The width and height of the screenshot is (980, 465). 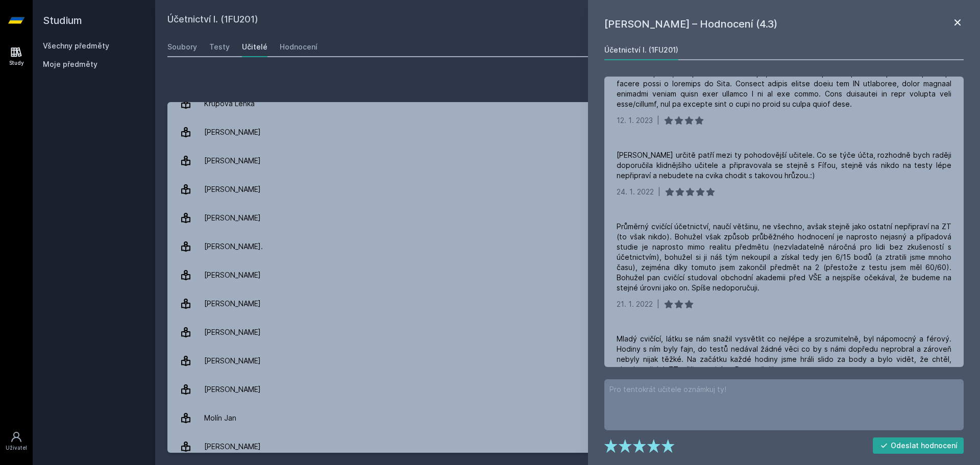 I want to click on div: Učitelé, so click(x=255, y=47).